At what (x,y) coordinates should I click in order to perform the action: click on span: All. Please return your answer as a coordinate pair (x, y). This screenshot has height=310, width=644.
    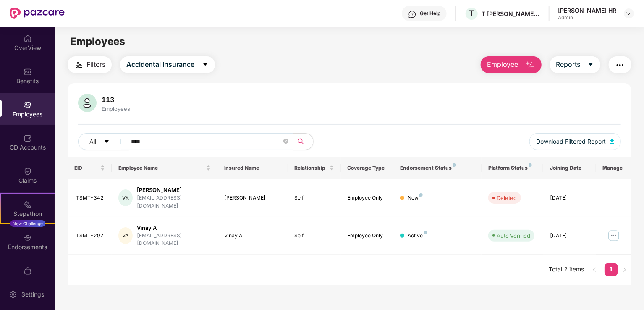
    Looking at the image, I should click on (93, 142).